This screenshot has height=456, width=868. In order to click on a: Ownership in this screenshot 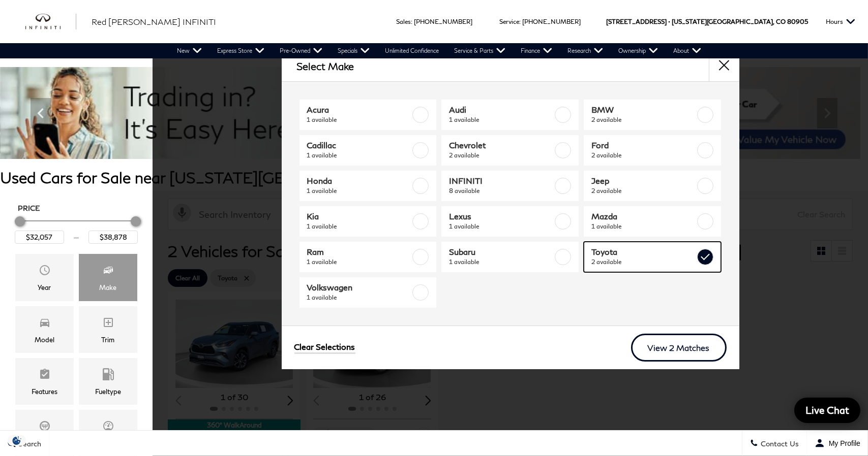, I will do `click(638, 51)`.